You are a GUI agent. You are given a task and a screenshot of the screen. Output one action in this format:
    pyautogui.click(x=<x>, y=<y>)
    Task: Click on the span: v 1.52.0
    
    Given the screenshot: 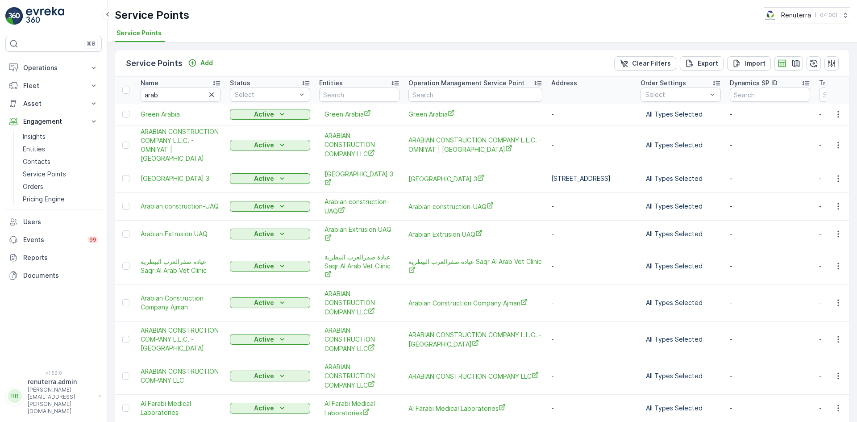 What is the action you would take?
    pyautogui.click(x=54, y=373)
    